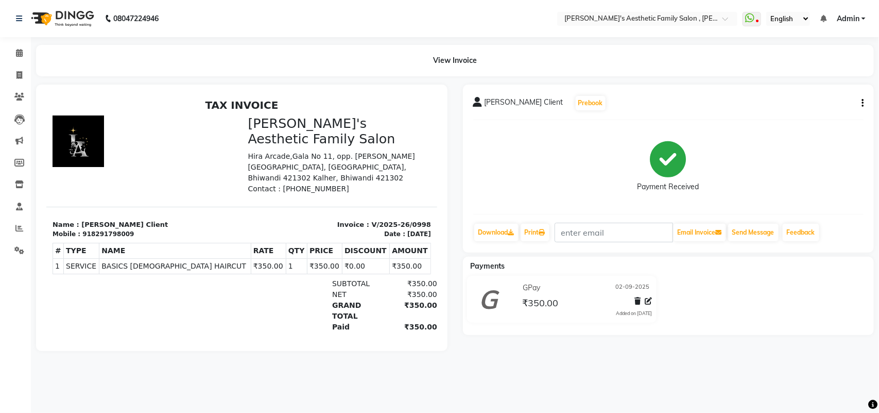 The height and width of the screenshot is (413, 879). I want to click on th: PRICE, so click(279, 156).